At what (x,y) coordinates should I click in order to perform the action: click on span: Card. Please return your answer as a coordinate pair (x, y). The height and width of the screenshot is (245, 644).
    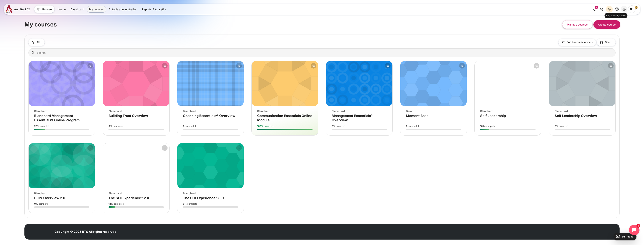
    Looking at the image, I should click on (605, 42).